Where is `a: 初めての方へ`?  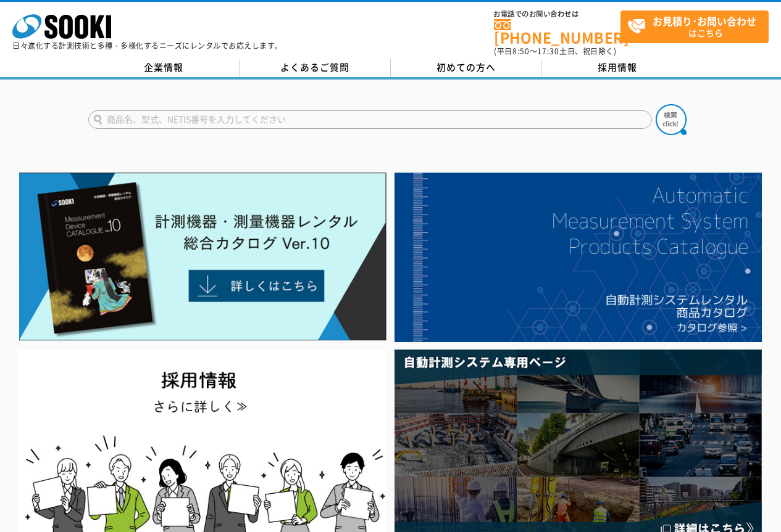 a: 初めての方へ is located at coordinates (466, 68).